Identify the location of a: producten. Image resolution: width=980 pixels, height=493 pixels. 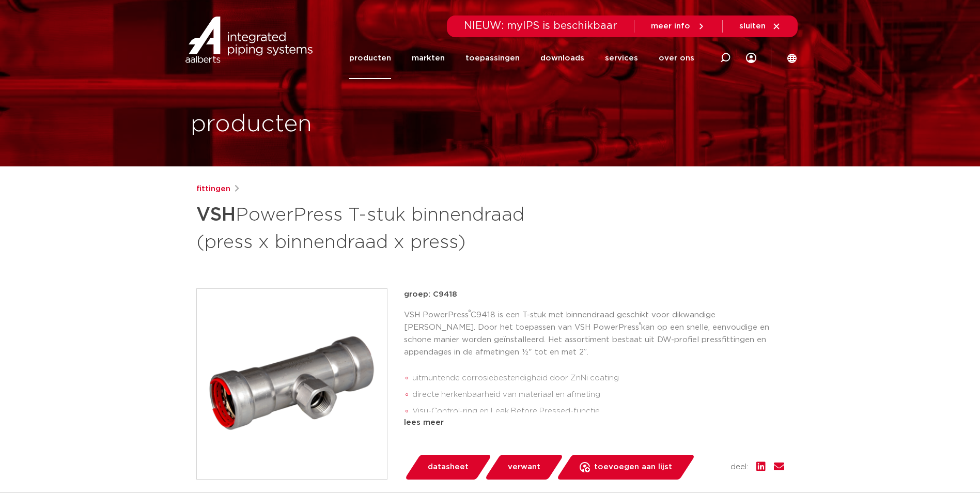
(370, 58).